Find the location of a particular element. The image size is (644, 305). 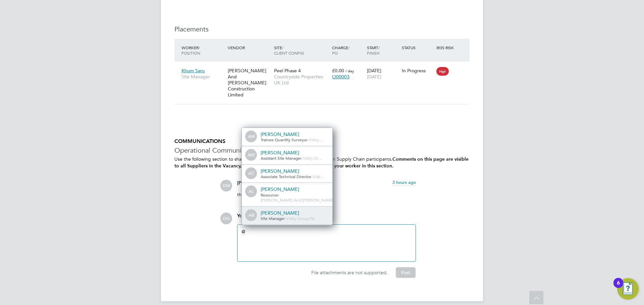

span: File attachments are not supported. is located at coordinates (349, 273).